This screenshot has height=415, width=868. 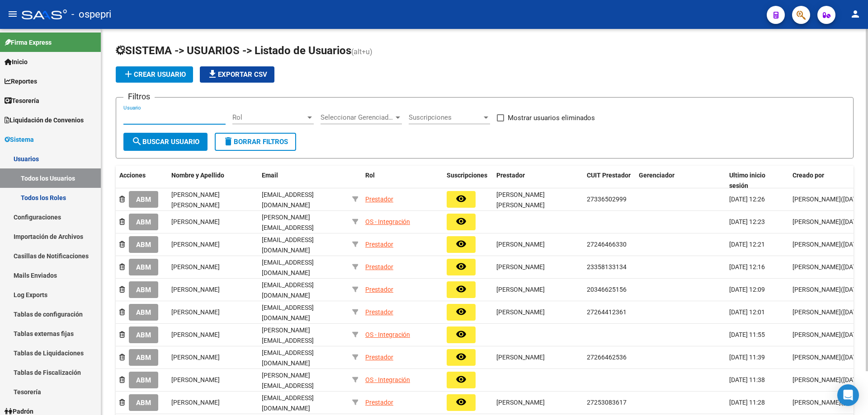 I want to click on span: Gerenciador, so click(x=656, y=175).